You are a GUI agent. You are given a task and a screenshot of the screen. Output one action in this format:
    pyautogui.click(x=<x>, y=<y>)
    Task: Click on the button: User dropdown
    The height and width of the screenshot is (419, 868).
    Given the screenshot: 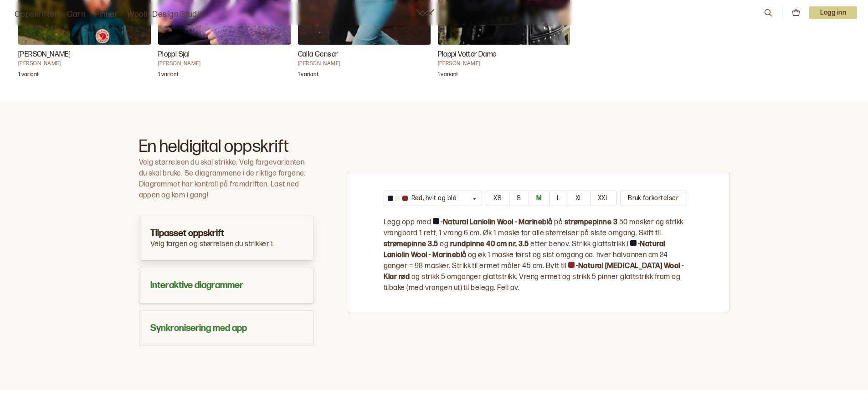 What is the action you would take?
    pyautogui.click(x=833, y=13)
    